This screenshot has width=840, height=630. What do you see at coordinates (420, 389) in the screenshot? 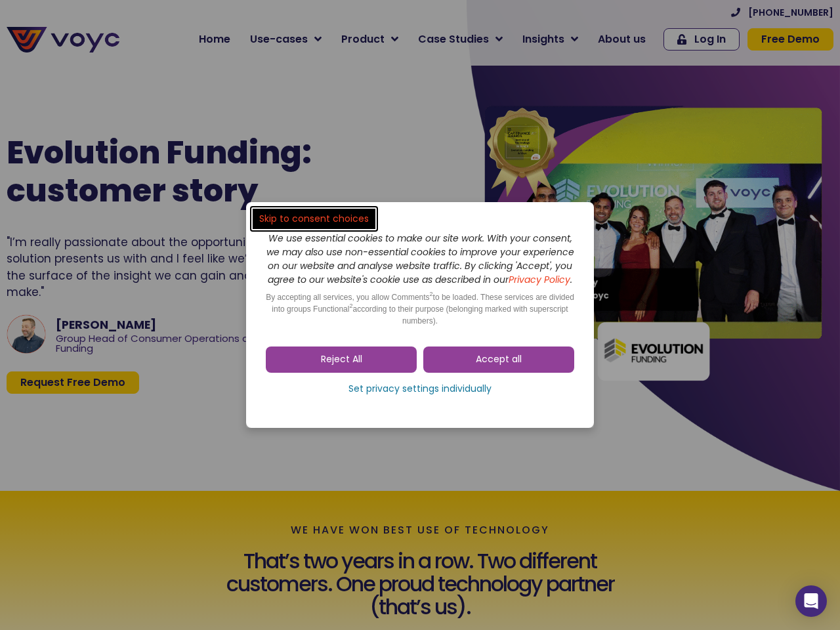
I see `a: Set privacy settings individually` at bounding box center [420, 389].